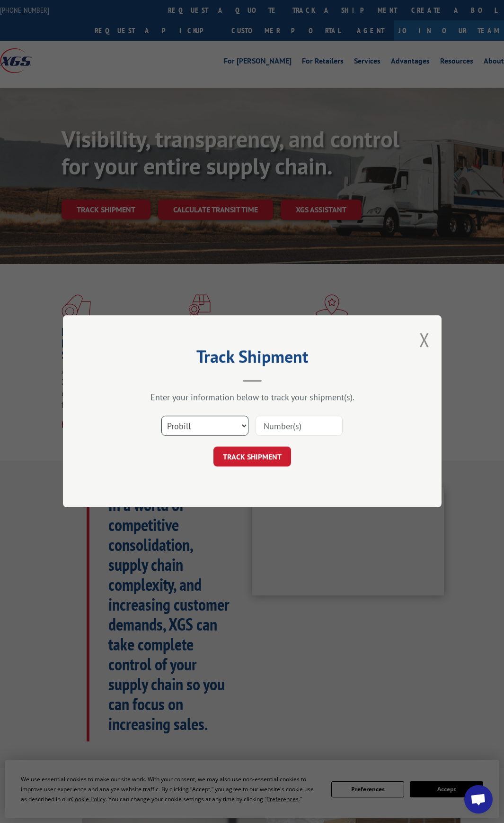  Describe the element at coordinates (253, 397) in the screenshot. I see `div: Enter your information below to track your shipment(s).` at that location.